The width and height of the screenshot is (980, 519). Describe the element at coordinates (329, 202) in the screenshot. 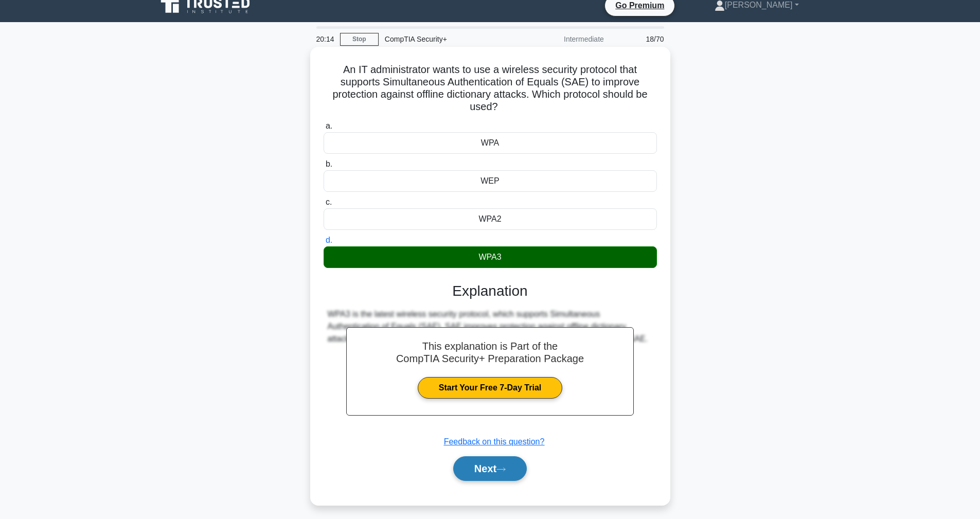

I see `span: c.` at that location.